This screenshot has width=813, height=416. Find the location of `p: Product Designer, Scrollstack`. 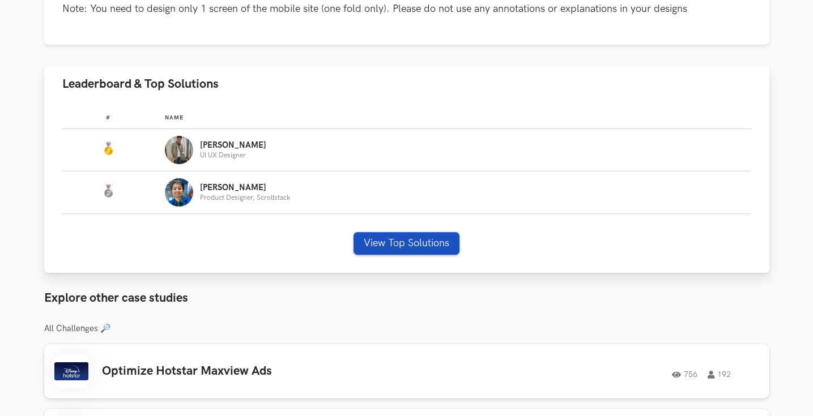

p: Product Designer, Scrollstack is located at coordinates (245, 198).